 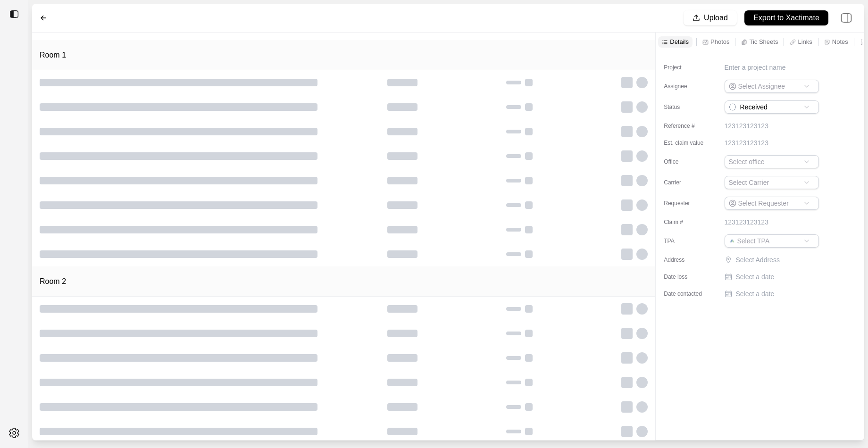 I want to click on label: Status, so click(x=688, y=107).